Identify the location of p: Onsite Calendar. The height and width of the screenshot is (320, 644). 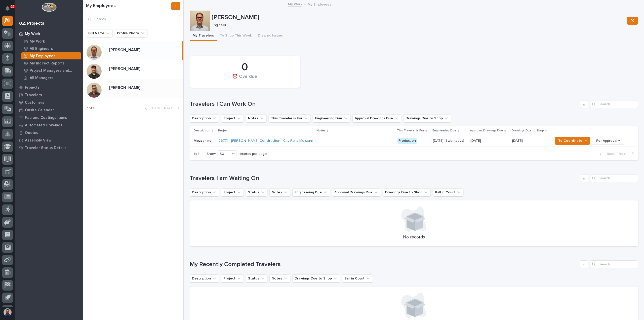
(39, 110).